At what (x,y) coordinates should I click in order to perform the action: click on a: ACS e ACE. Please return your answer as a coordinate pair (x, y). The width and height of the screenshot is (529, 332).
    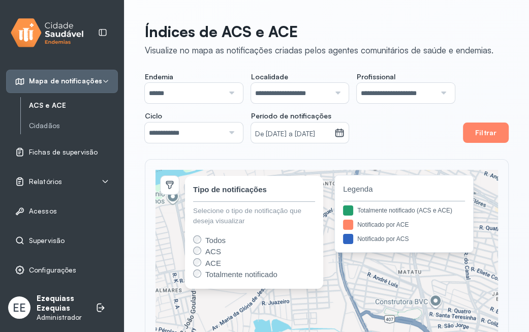
    Looking at the image, I should click on (73, 105).